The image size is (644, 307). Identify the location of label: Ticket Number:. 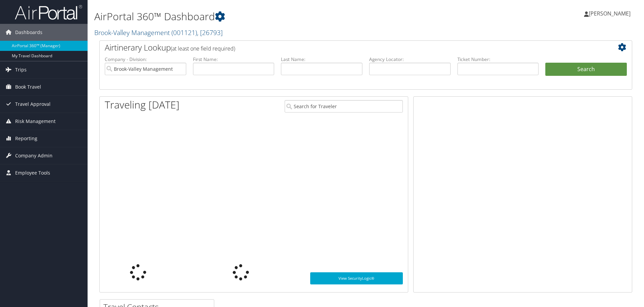
(498, 59).